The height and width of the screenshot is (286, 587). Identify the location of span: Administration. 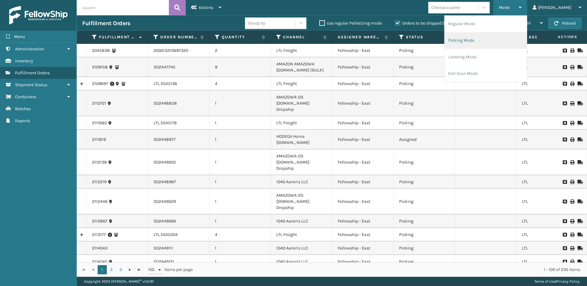
(29, 49).